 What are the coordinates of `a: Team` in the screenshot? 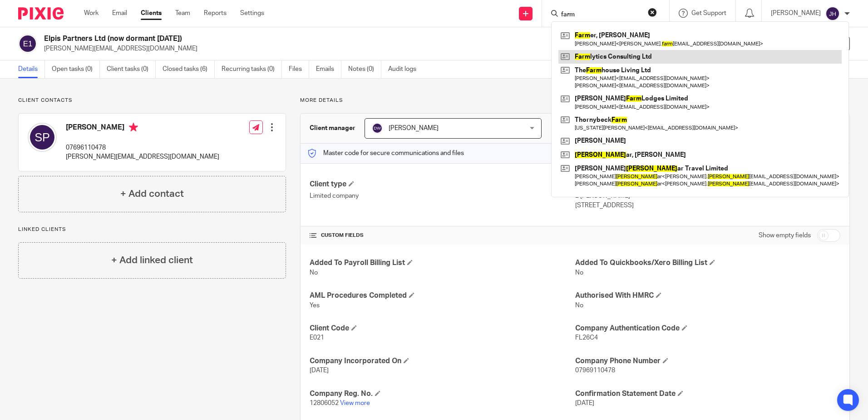 It's located at (183, 13).